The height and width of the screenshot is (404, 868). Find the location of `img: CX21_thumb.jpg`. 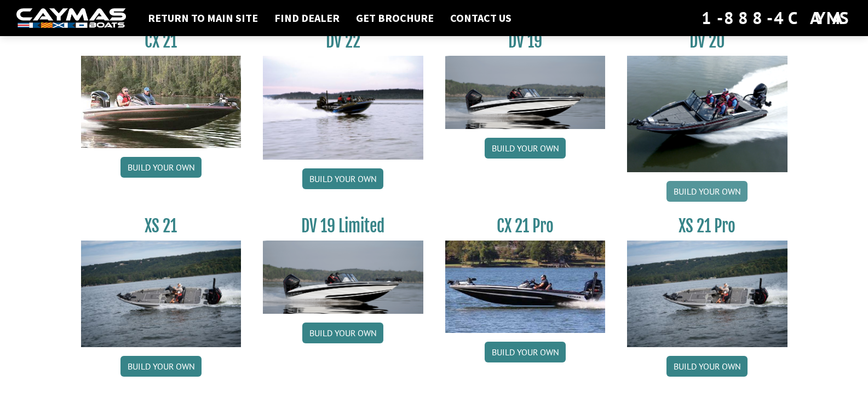

img: CX21_thumb.jpg is located at coordinates (161, 102).